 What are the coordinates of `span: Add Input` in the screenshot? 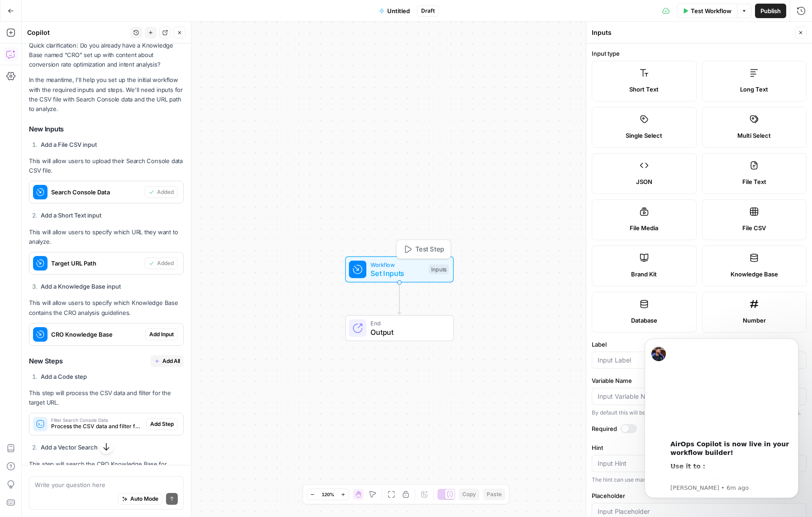 It's located at (161, 334).